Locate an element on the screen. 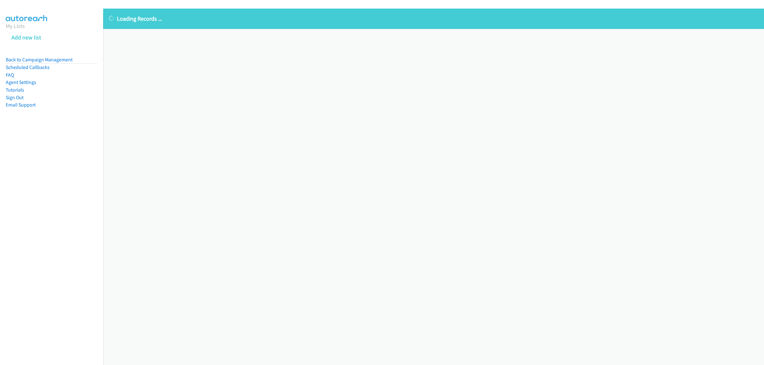 The width and height of the screenshot is (764, 365). p: Loading Records ... is located at coordinates (433, 18).